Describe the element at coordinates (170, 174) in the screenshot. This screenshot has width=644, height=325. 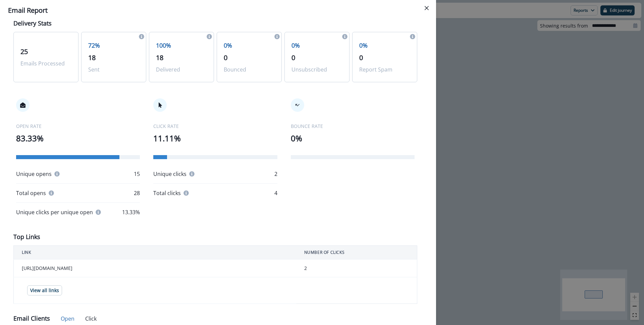
I see `p: Unique clicks` at that location.